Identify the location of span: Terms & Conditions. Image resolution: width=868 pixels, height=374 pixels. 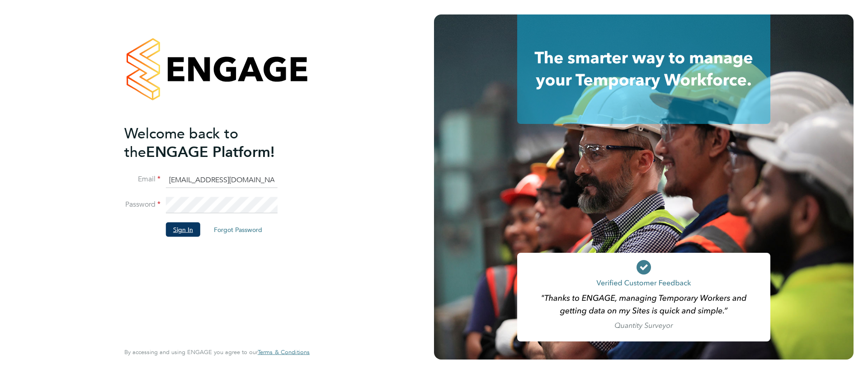
(283, 351).